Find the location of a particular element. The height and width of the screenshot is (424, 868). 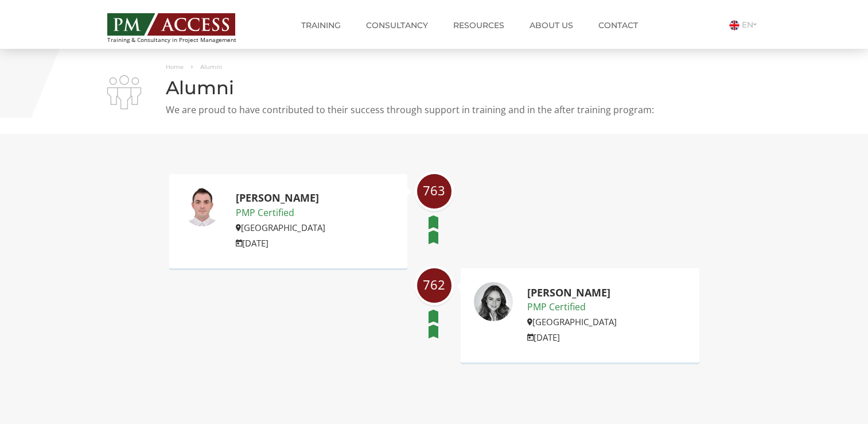

a: Resources is located at coordinates (479, 25).